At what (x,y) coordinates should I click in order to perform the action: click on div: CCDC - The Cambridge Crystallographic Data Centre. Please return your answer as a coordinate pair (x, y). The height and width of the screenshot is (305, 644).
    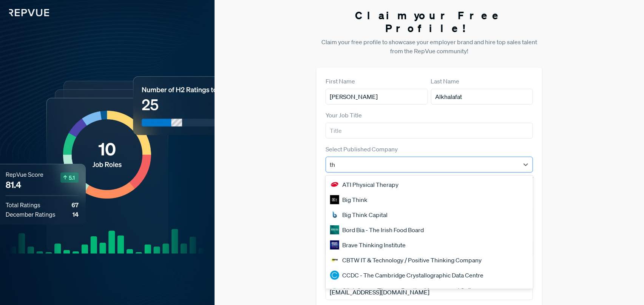
    Looking at the image, I should click on (429, 275).